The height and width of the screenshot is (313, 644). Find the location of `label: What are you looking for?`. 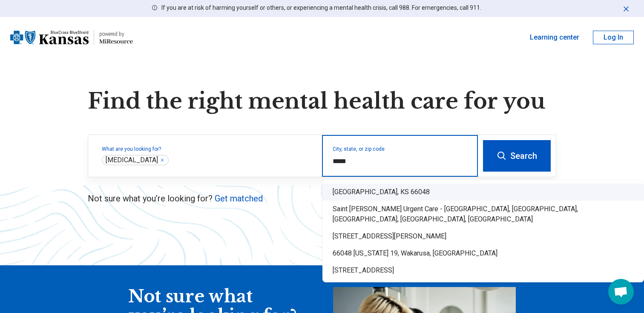

label: What are you looking for? is located at coordinates (207, 149).